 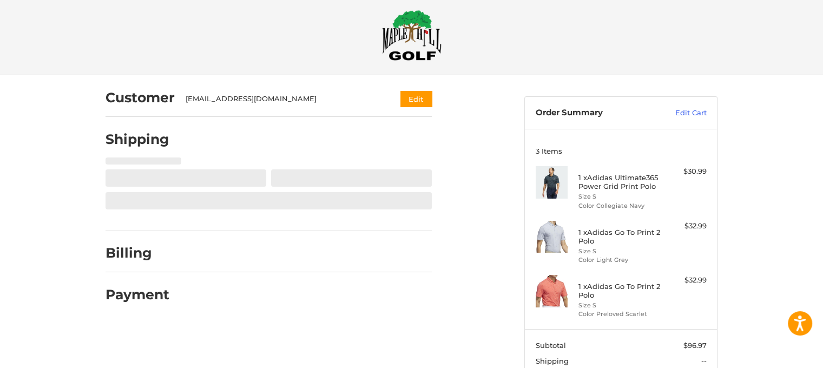 I want to click on h2: Shipping, so click(x=138, y=139).